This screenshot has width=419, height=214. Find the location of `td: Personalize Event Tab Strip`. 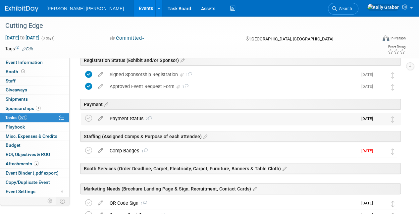

td: Personalize Event Tab Strip is located at coordinates (50, 201).